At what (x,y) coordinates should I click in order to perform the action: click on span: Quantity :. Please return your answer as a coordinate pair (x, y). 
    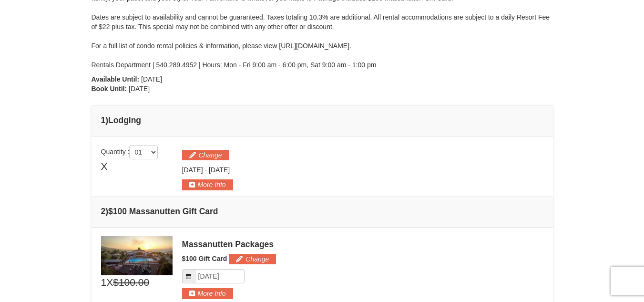
    Looking at the image, I should click on (130, 151).